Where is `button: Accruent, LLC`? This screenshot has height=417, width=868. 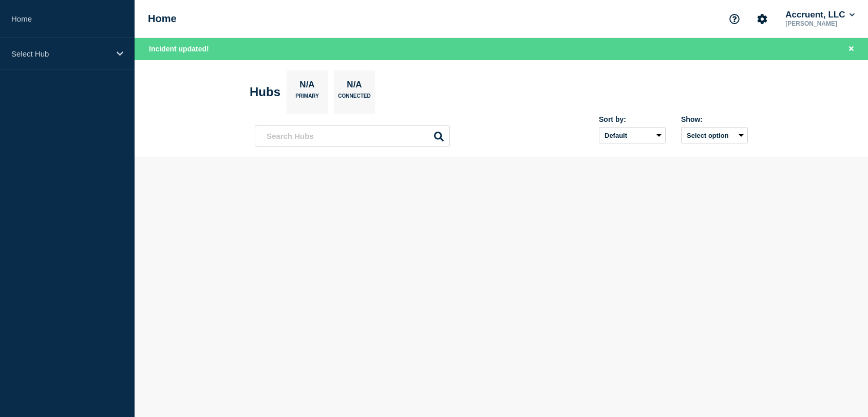
button: Accruent, LLC is located at coordinates (820, 15).